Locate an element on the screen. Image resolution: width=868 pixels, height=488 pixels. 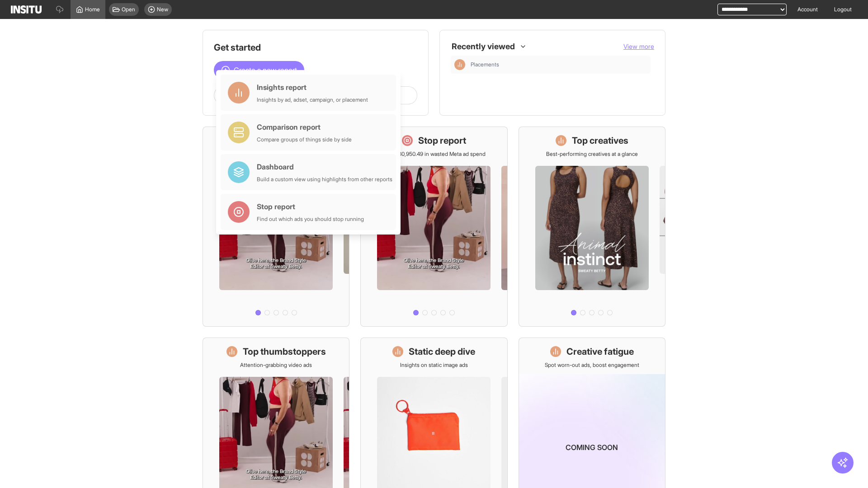
div: Comparison report is located at coordinates (304, 127).